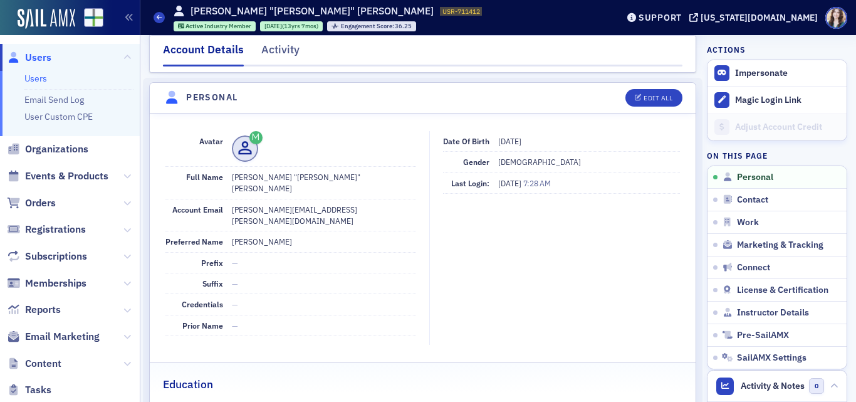 The image size is (856, 402). I want to click on div: Support, so click(660, 18).